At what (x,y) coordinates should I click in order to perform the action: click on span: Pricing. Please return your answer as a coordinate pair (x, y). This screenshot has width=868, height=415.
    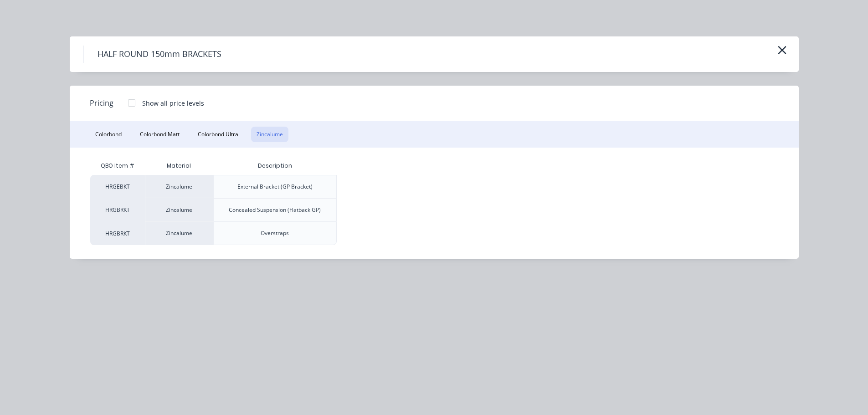
    Looking at the image, I should click on (101, 103).